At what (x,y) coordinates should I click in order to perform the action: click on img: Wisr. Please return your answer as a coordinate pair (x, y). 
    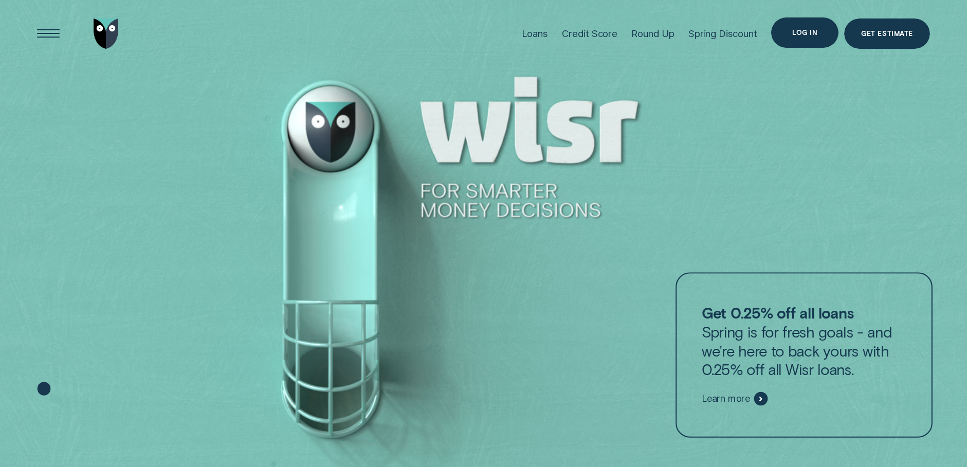
    Looking at the image, I should click on (106, 33).